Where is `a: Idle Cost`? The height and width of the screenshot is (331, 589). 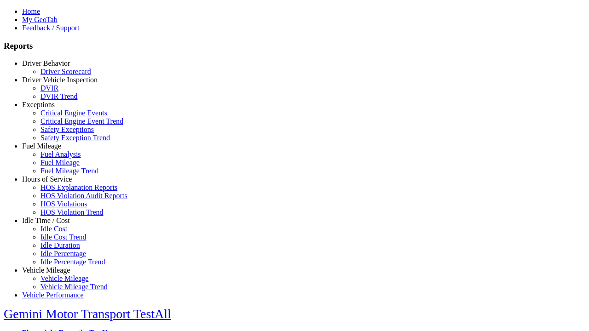 a: Idle Cost is located at coordinates (54, 229).